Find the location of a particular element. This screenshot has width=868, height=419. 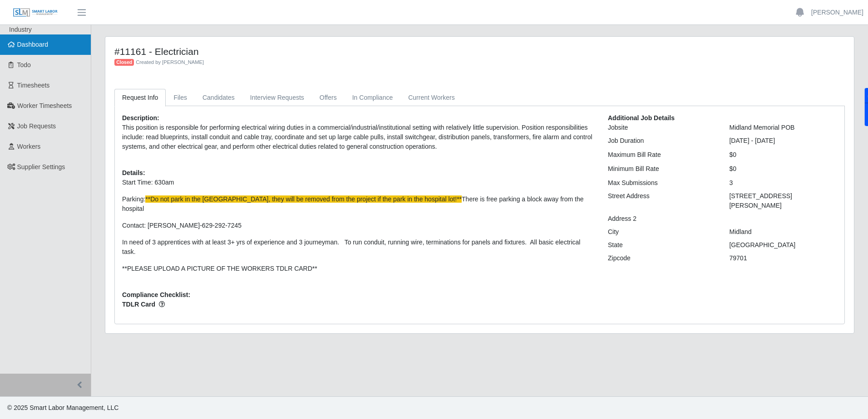

a: Offers is located at coordinates (328, 98).